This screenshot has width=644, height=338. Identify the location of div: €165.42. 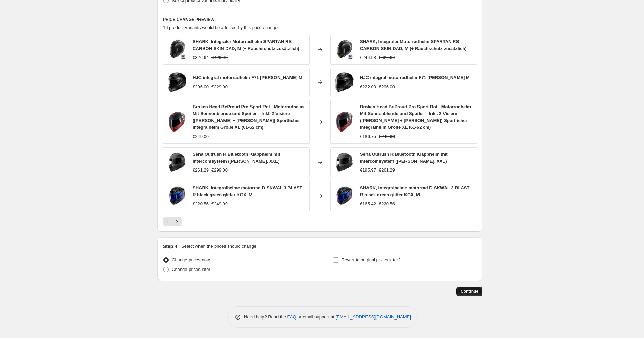
(368, 204).